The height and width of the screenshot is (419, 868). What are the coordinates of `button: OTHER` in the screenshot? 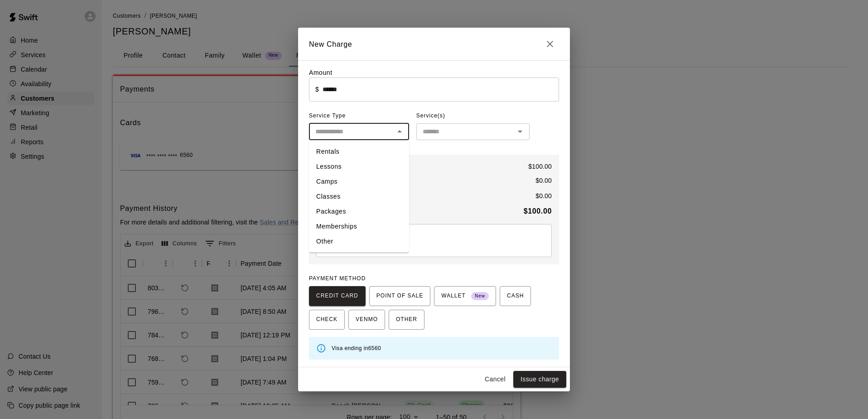 It's located at (407, 320).